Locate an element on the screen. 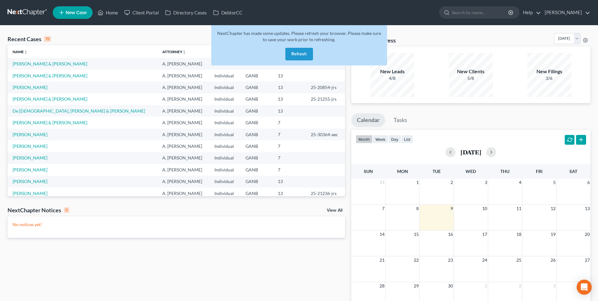 This screenshot has height=301, width=598. td: 25-21255-jrs is located at coordinates (325, 99).